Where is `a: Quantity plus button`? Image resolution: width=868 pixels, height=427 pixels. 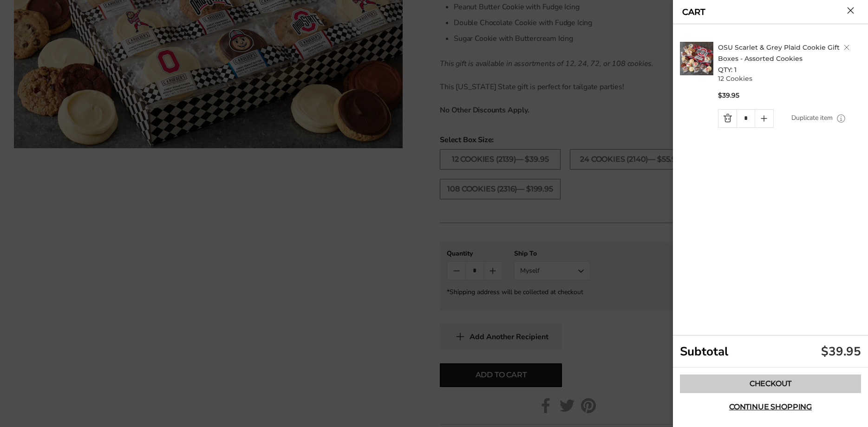 a: Quantity plus button is located at coordinates (763, 118).